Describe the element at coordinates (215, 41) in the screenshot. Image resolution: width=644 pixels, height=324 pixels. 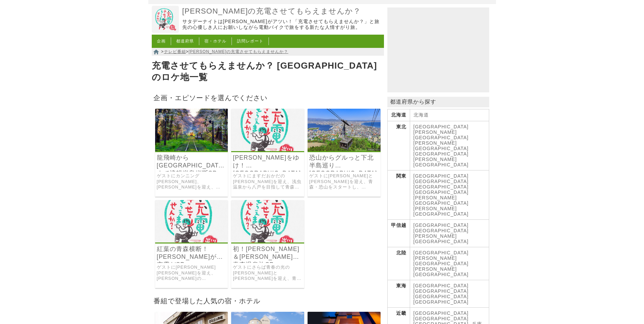
I see `a: 宿・ホテル` at that location.